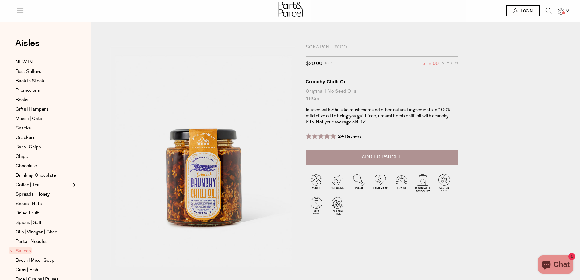 Image resolution: width=580 pixels, height=280 pixels. I want to click on span: Cans | Fish, so click(27, 270).